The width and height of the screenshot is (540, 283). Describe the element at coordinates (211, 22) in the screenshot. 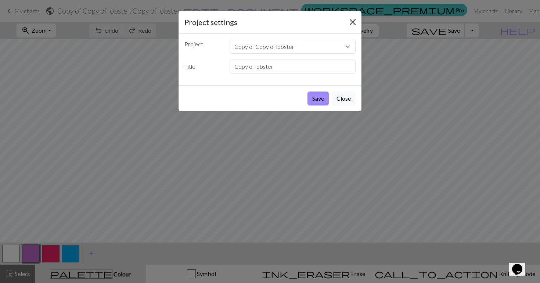

I see `h5: Project settings` at that location.